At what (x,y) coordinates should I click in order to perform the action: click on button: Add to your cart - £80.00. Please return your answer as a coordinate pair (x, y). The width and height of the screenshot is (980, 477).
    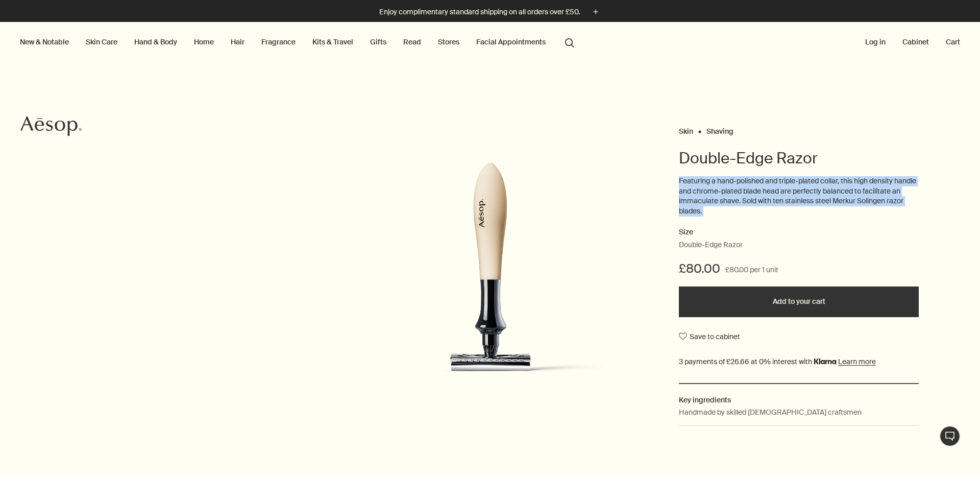
    Looking at the image, I should click on (799, 301).